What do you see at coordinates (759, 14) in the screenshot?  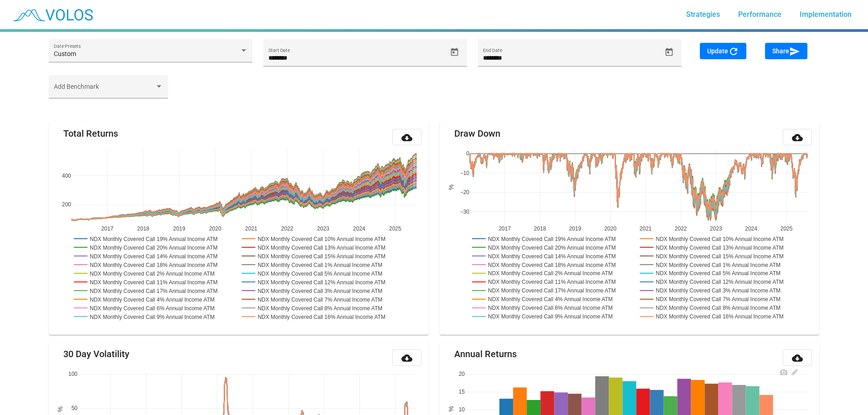 I see `span: Performance` at bounding box center [759, 14].